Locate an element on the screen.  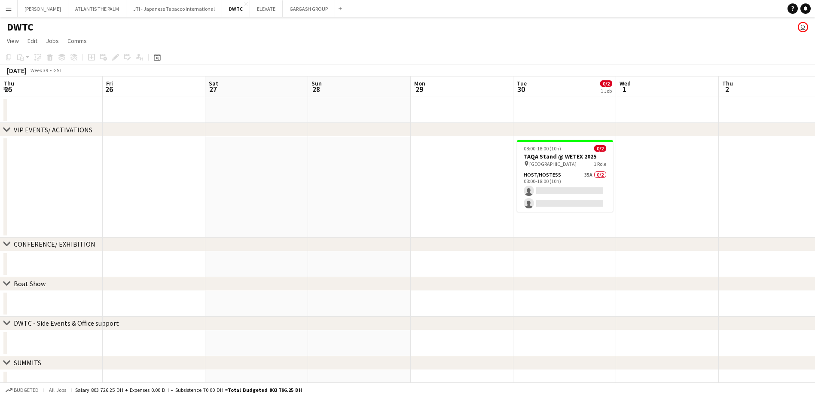
span: Comms is located at coordinates (77, 41).